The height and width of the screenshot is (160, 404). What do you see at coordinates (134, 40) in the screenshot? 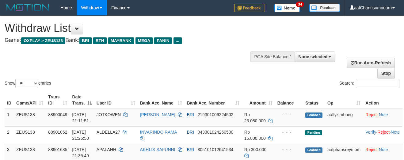
I see `h4: Game: Bank:` at bounding box center [134, 40].